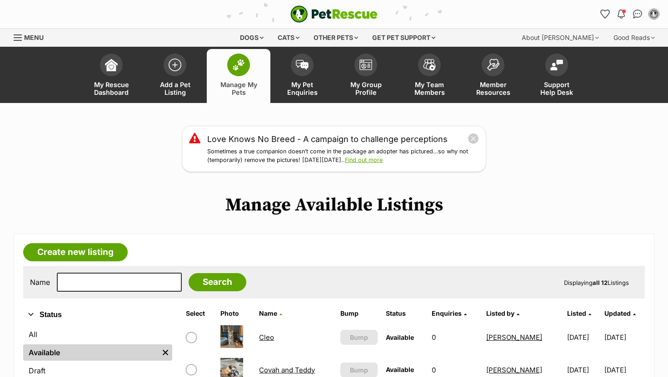 The image size is (668, 377). I want to click on span: Updated, so click(617, 313).